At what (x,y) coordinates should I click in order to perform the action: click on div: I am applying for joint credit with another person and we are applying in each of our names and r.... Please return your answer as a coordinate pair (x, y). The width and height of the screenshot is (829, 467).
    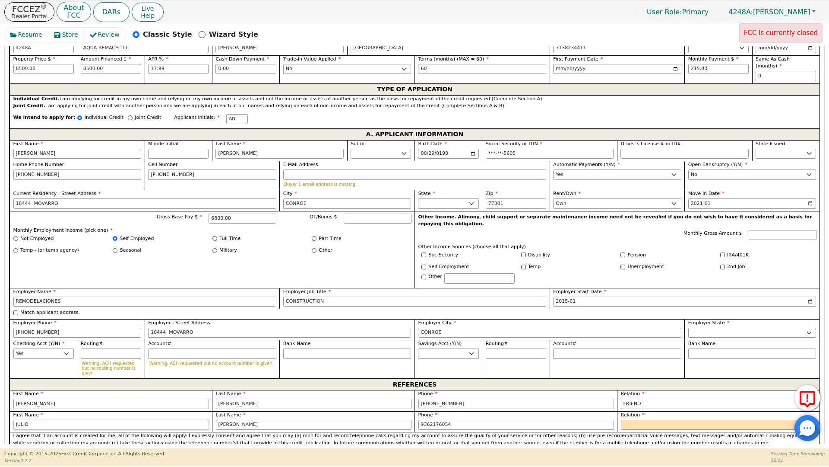
    Looking at the image, I should click on (415, 106).